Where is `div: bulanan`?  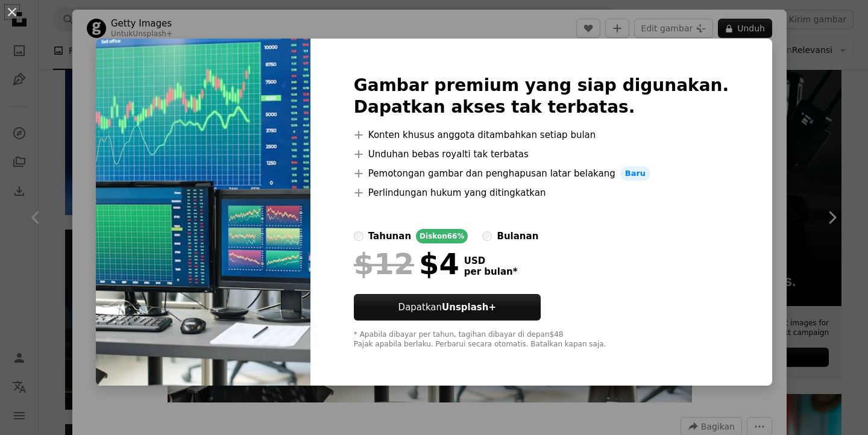
div: bulanan is located at coordinates (517, 236).